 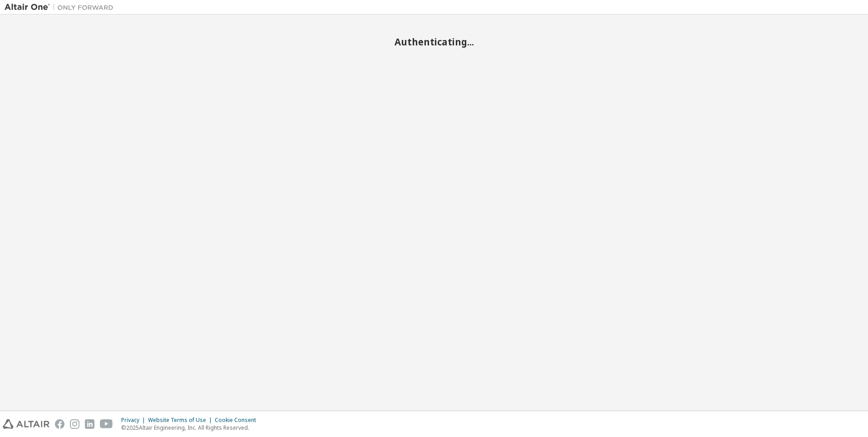 I want to click on img: Altair One, so click(x=61, y=7).